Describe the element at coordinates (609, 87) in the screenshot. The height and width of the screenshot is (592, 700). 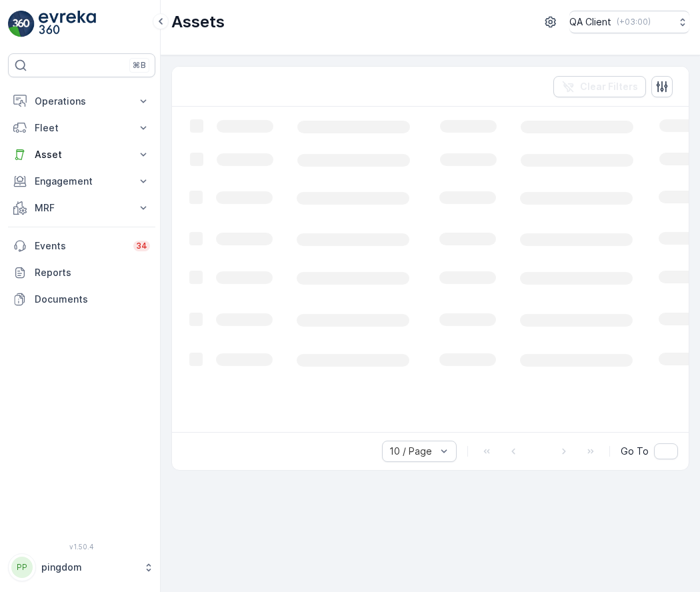
I see `p: Clear Filters` at that location.